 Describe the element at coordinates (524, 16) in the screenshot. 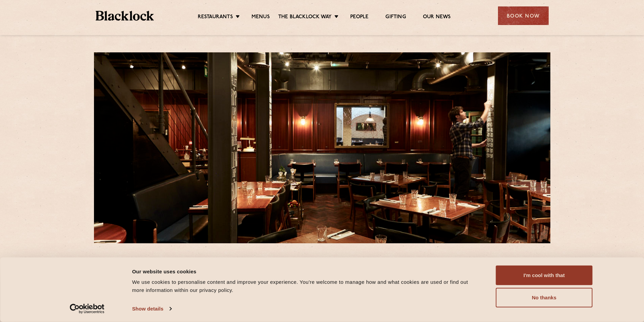

I see `div: Book Now` at that location.